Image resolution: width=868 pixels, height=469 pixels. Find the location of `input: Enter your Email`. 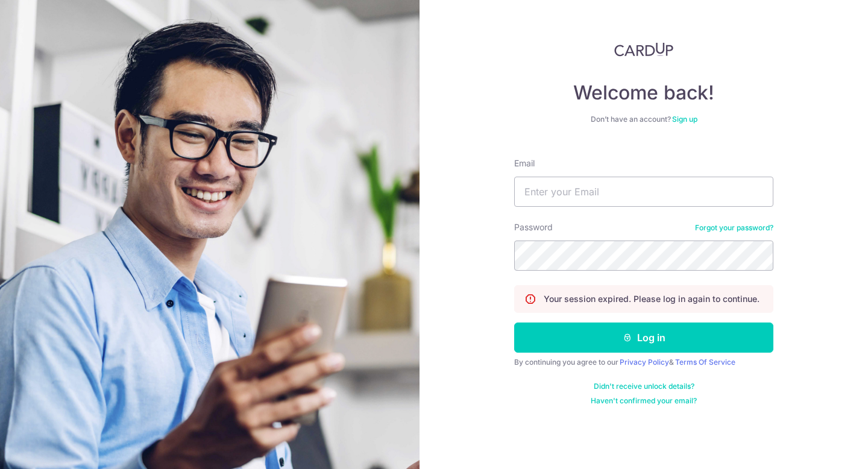

input: Enter your Email is located at coordinates (644, 192).